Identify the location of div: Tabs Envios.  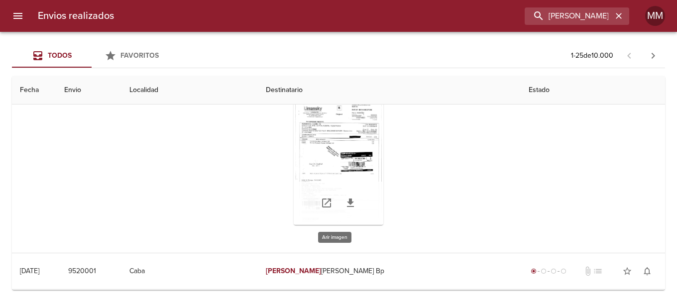
(92, 56).